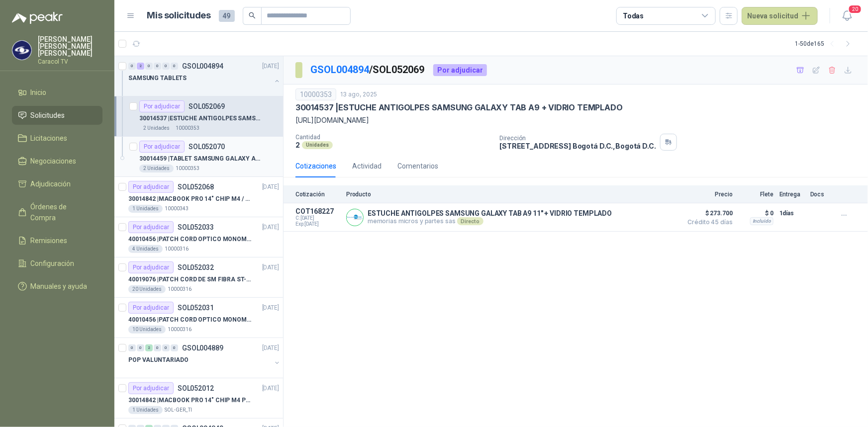 This screenshot has height=427, width=868. What do you see at coordinates (156, 169) in the screenshot?
I see `div: 2 Unidades` at bounding box center [156, 169].